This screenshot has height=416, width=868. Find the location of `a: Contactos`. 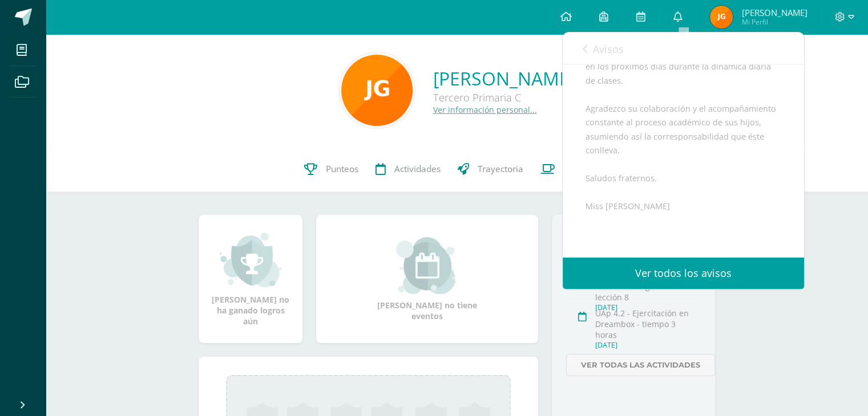

a: Contactos is located at coordinates (572, 170).